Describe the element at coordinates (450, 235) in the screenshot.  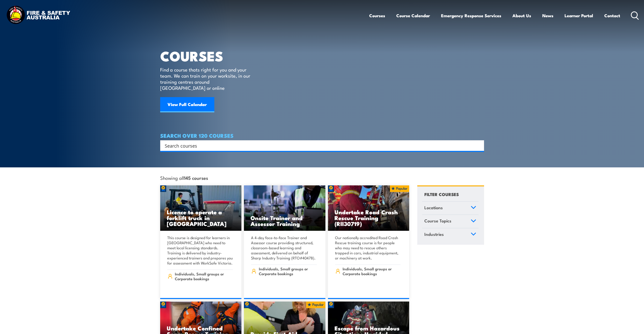
I see `a: Industries` at that location.